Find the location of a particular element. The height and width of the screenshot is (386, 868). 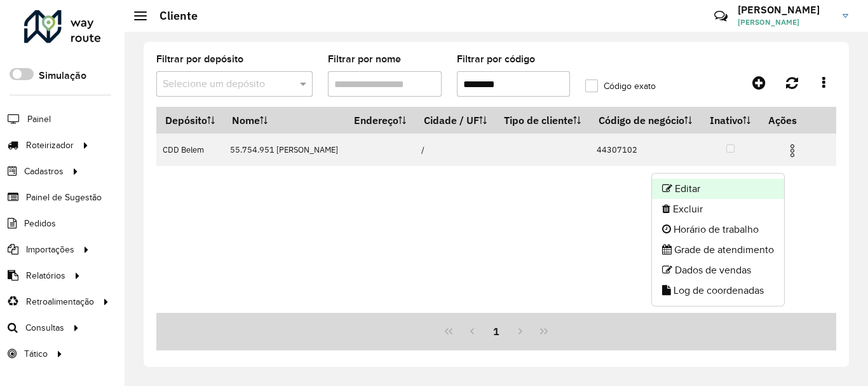

td: 44307102 is located at coordinates (645, 149).